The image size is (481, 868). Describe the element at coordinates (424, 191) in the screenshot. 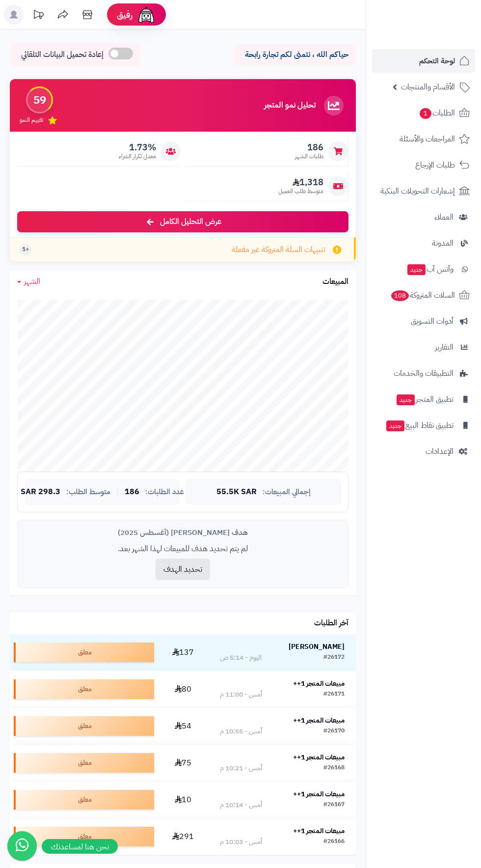

I see `a: إشعارات التحويلات البنكية` at that location.